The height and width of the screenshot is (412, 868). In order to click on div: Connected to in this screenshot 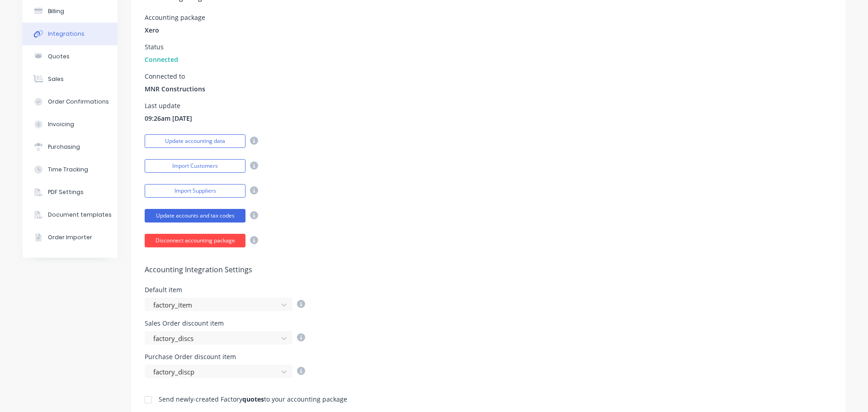, I will do `click(175, 77)`.